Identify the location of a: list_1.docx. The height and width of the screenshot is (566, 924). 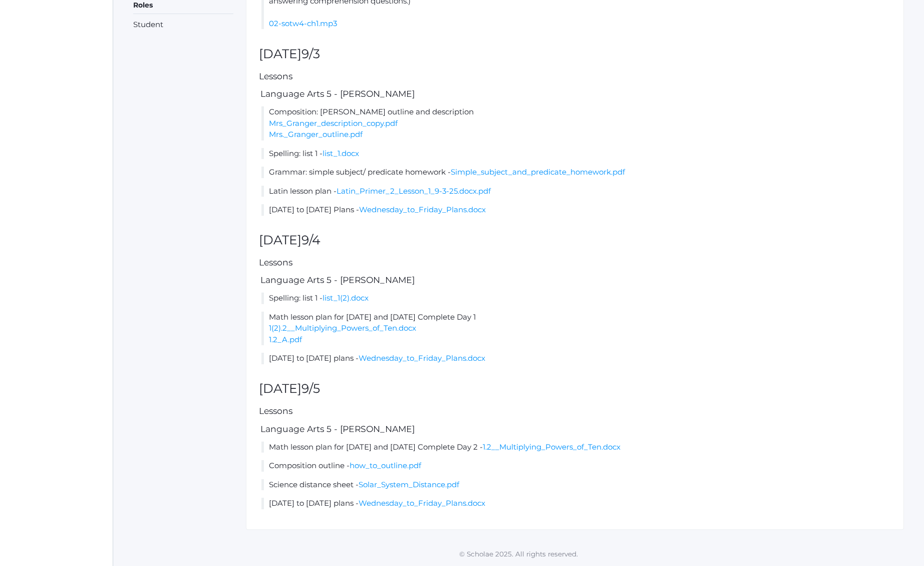
(341, 153).